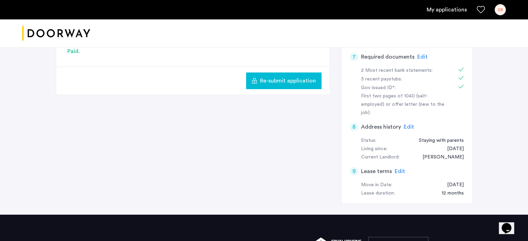 This screenshot has height=241, width=528. Describe the element at coordinates (381, 127) in the screenshot. I see `h5: Address history` at that location.